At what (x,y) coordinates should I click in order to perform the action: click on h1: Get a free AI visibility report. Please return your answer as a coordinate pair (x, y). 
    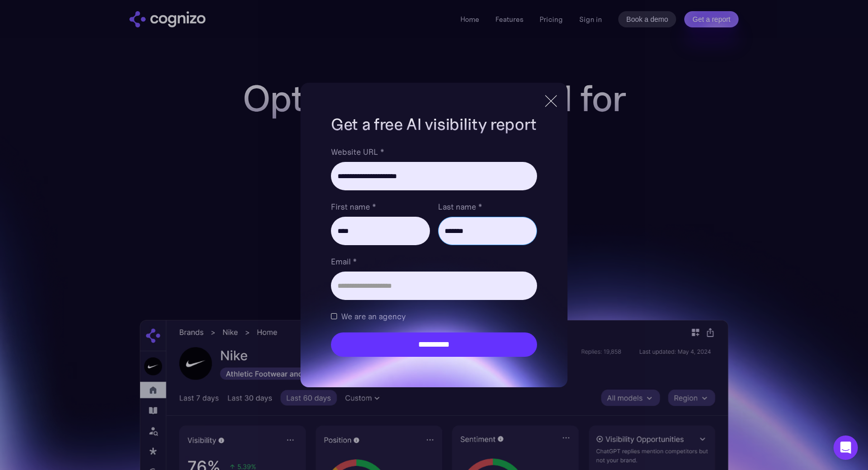
    Looking at the image, I should click on (434, 125).